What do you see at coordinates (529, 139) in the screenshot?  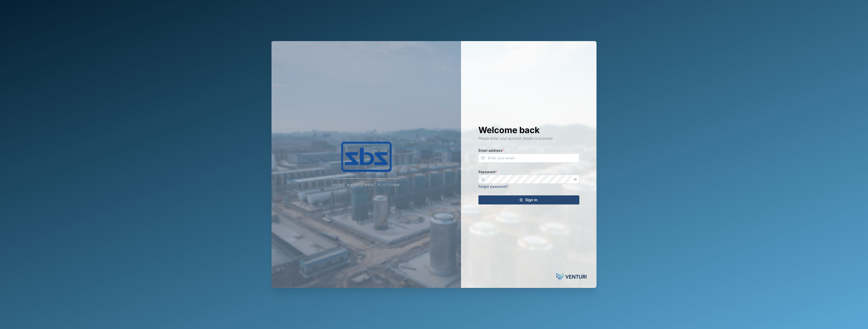 I see `div: Please enter your account details to proceed` at bounding box center [529, 139].